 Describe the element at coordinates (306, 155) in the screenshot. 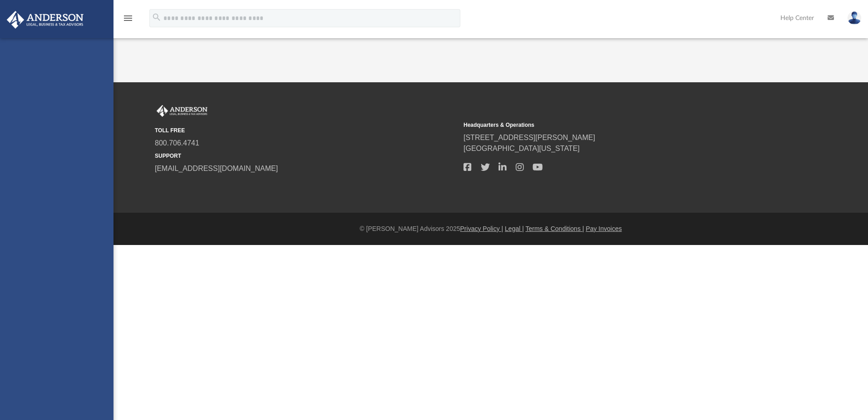

I see `small: SUPPORT` at that location.